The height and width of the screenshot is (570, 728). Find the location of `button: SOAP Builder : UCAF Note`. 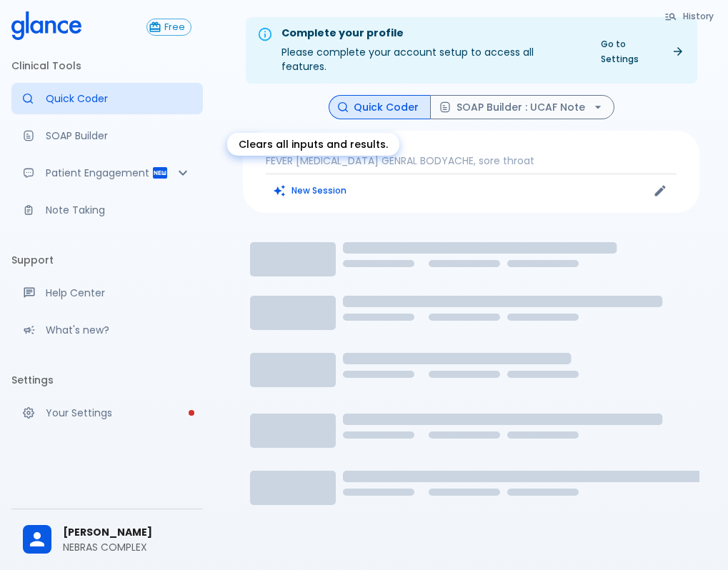

button: SOAP Builder : UCAF Note is located at coordinates (522, 107).